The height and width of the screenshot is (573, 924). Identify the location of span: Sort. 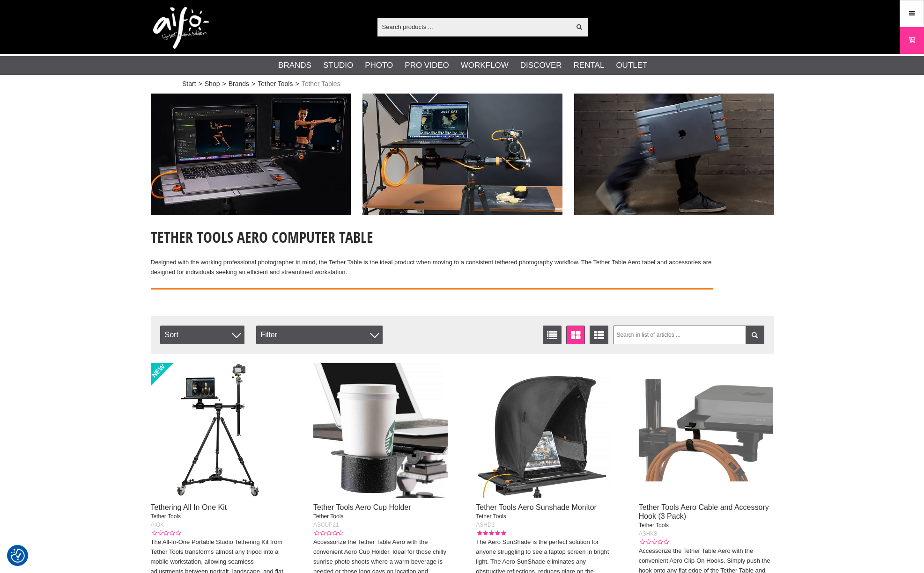
(202, 335).